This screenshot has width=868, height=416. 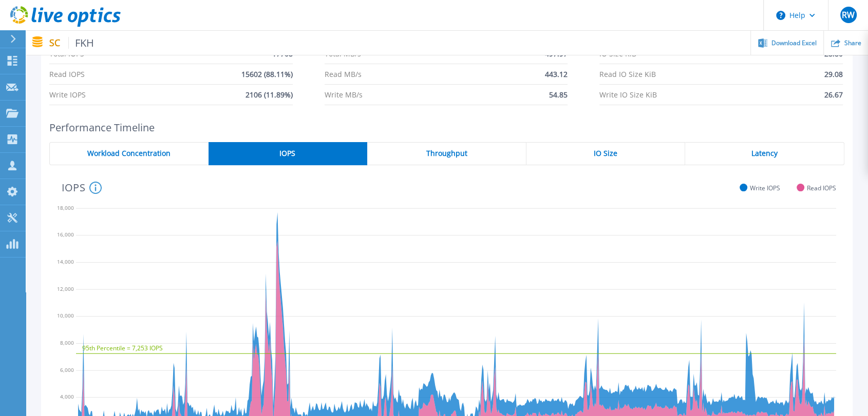 What do you see at coordinates (67, 343) in the screenshot?
I see `text: 8,000` at bounding box center [67, 343].